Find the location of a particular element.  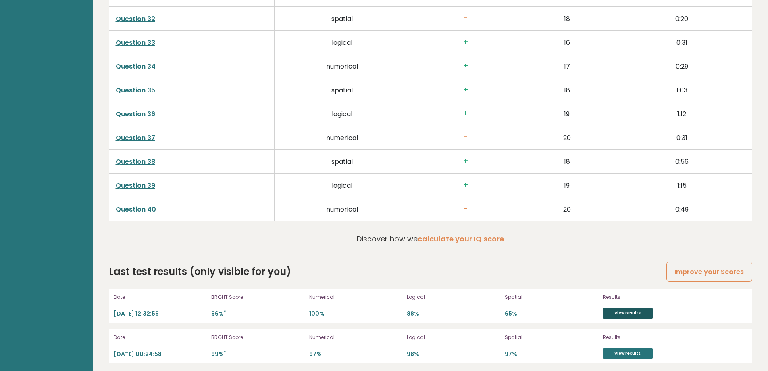

p: 100% is located at coordinates (356, 313).